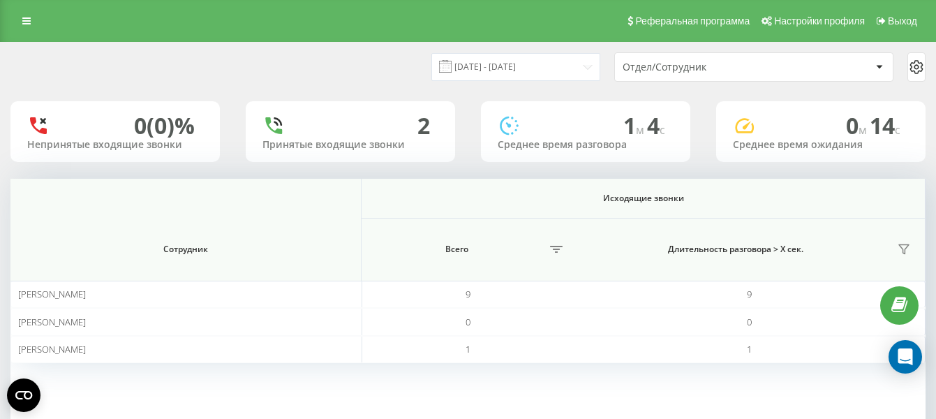 This screenshot has height=419, width=936. What do you see at coordinates (457, 249) in the screenshot?
I see `span: Всего` at bounding box center [457, 249].